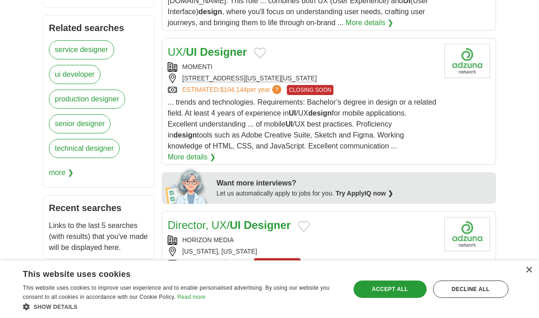  Describe the element at coordinates (390, 289) in the screenshot. I see `div: Accept all` at that location.